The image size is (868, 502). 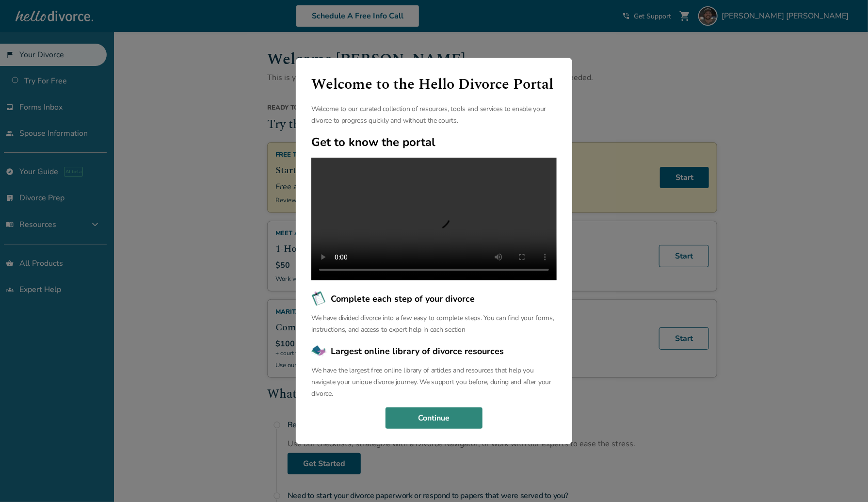 I want to click on img: Largest online library of divorce resources, so click(x=320, y=352).